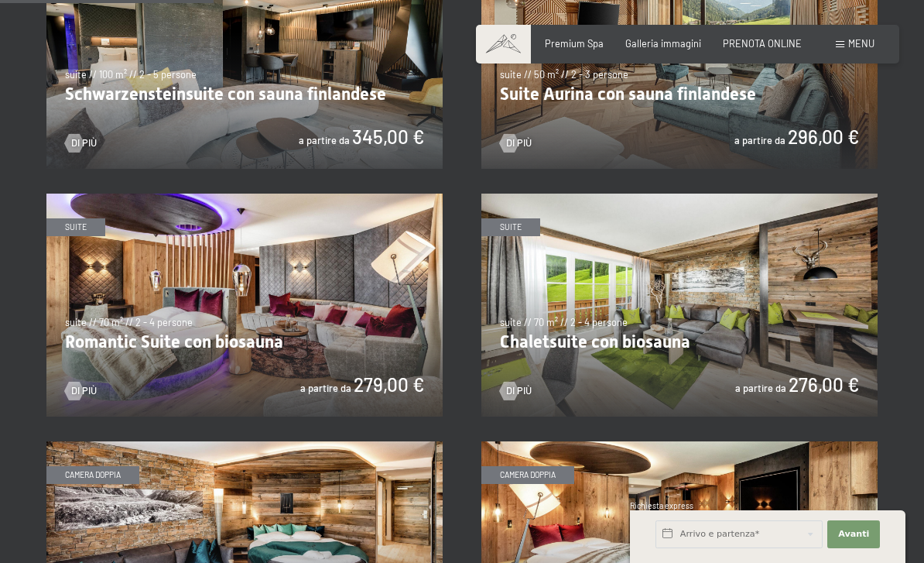 The width and height of the screenshot is (924, 563). Describe the element at coordinates (679, 198) in the screenshot. I see `a: Chaletsuite con biosauna` at that location.